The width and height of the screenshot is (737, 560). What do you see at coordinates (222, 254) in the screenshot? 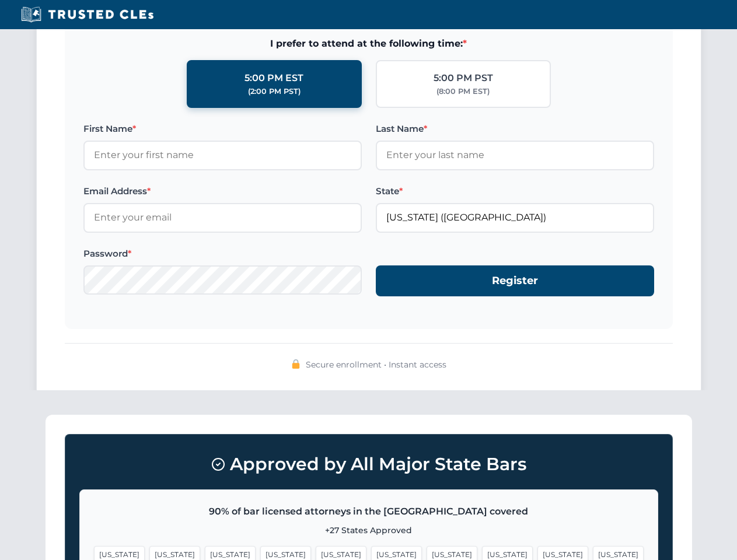
I see `label: Password` at bounding box center [222, 254].